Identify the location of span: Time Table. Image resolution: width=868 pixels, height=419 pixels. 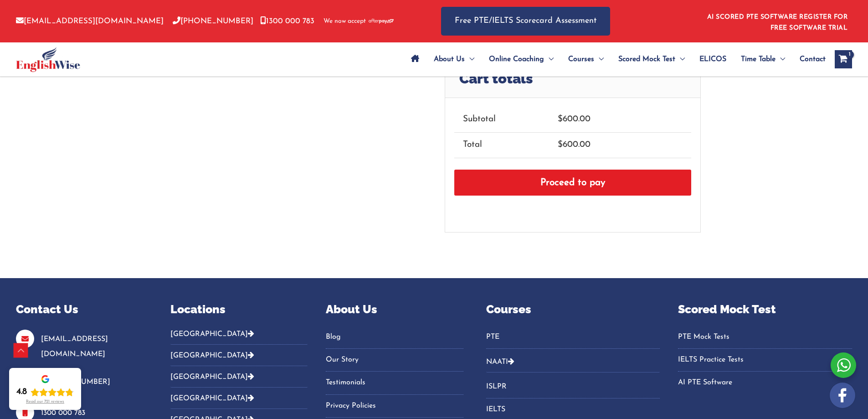
(758, 59).